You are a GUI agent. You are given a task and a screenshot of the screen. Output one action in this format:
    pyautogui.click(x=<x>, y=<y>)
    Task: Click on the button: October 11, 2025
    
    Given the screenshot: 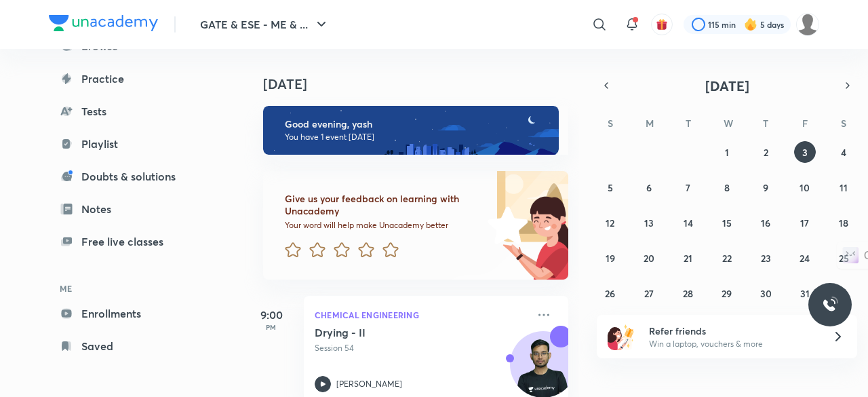 What is the action you would take?
    pyautogui.click(x=844, y=187)
    